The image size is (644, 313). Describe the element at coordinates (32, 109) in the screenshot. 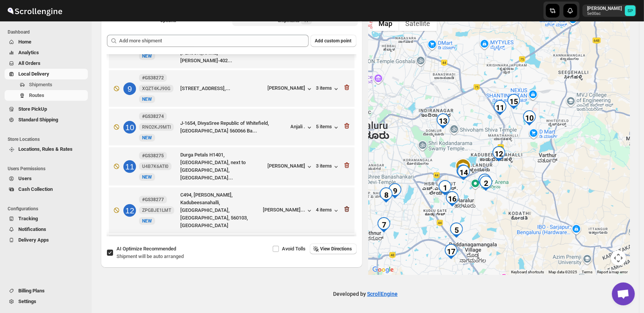

I see `span: Store PickUp` at that location.